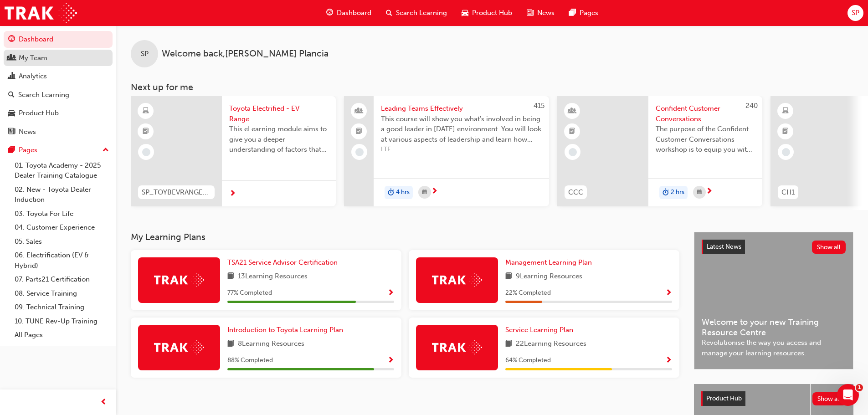 The height and width of the screenshot is (415, 868). I want to click on span: 22 Learning Resources, so click(551, 345).